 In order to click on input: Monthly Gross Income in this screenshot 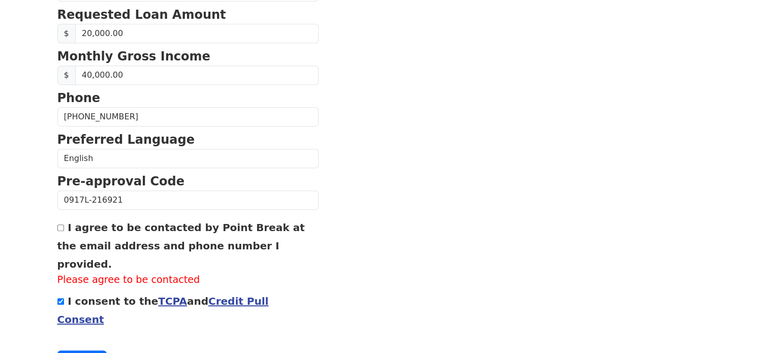, I will do `click(197, 75)`.